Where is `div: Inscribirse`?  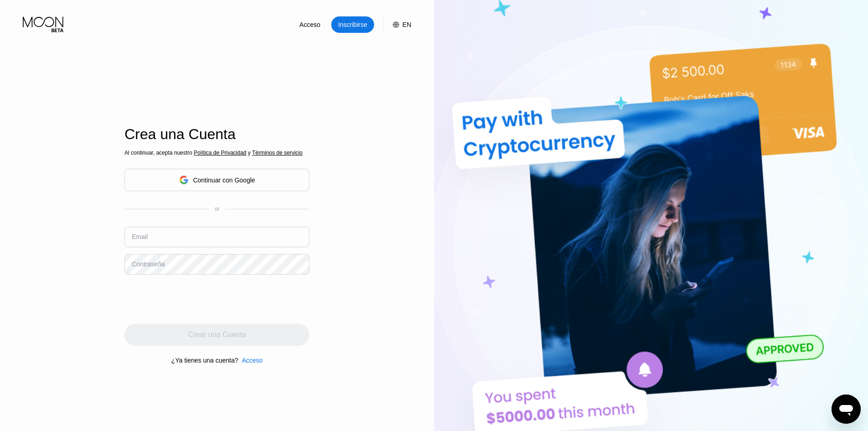 div: Inscribirse is located at coordinates (352, 24).